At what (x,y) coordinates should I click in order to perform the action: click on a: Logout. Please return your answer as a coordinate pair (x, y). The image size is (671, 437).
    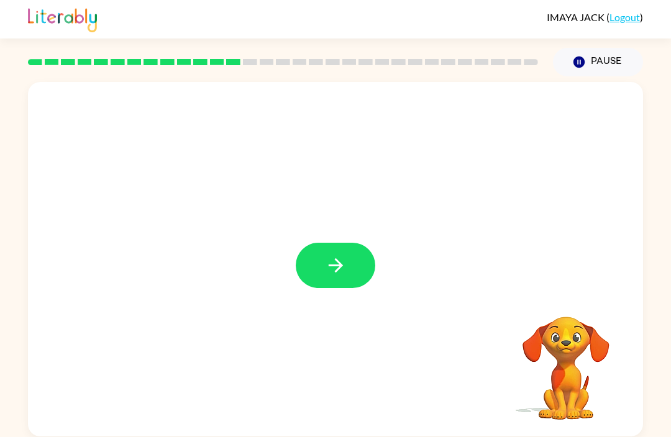
    Looking at the image, I should click on (624, 17).